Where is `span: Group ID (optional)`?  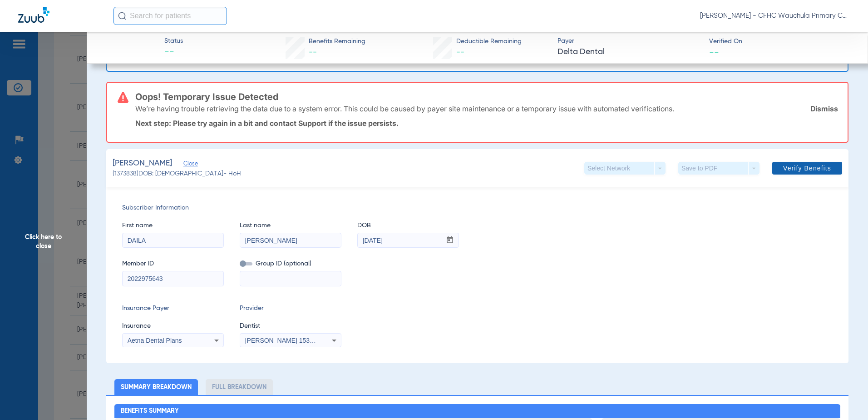
span: Group ID (optional) is located at coordinates (291, 264).